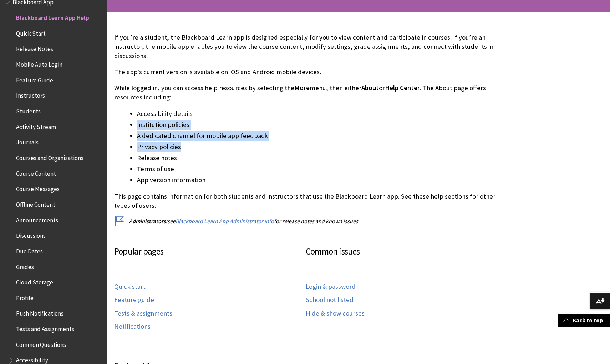 The height and width of the screenshot is (364, 610). What do you see at coordinates (335, 314) in the screenshot?
I see `a: Hide & show courses` at bounding box center [335, 314].